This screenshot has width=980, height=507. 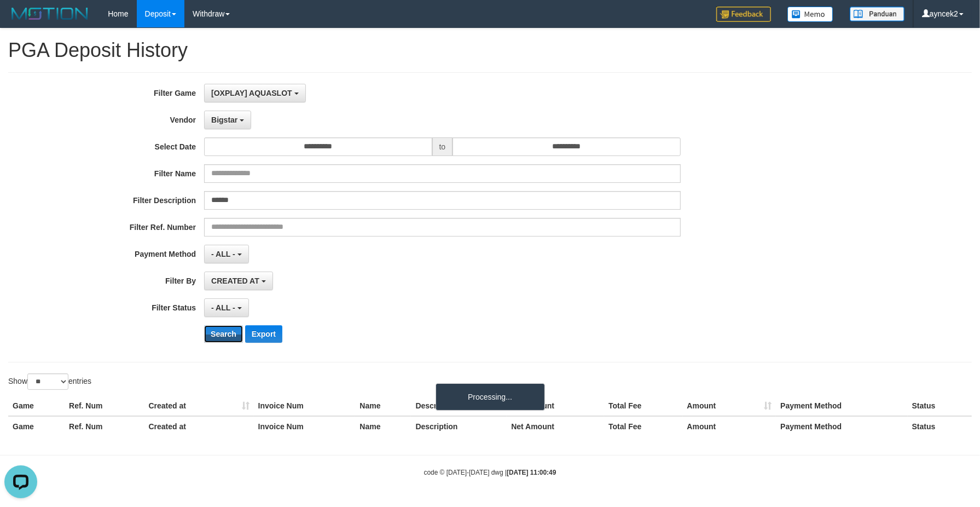 I want to click on span: CREATED AT, so click(x=235, y=281).